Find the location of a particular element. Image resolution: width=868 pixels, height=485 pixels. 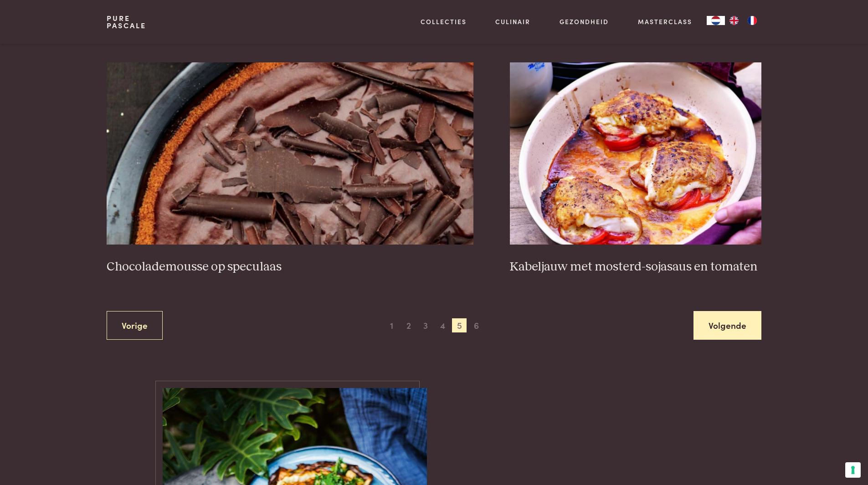

a: NL is located at coordinates (716, 21).